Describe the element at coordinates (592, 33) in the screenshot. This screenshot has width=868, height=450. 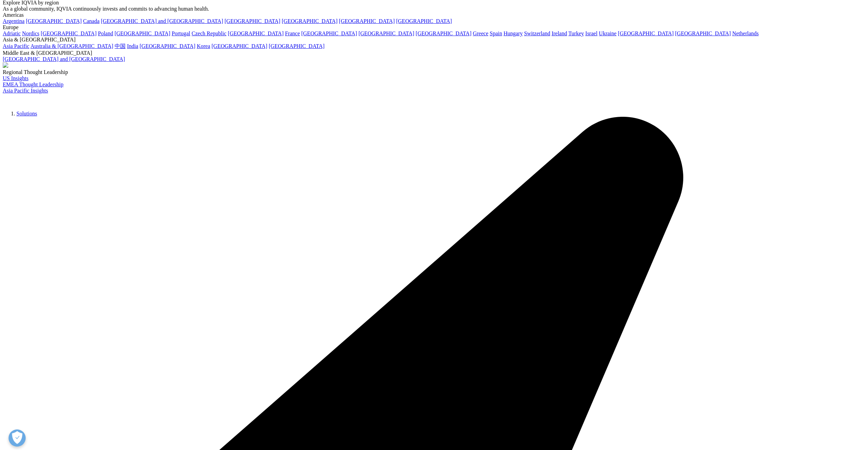
I see `a: Israel` at that location.